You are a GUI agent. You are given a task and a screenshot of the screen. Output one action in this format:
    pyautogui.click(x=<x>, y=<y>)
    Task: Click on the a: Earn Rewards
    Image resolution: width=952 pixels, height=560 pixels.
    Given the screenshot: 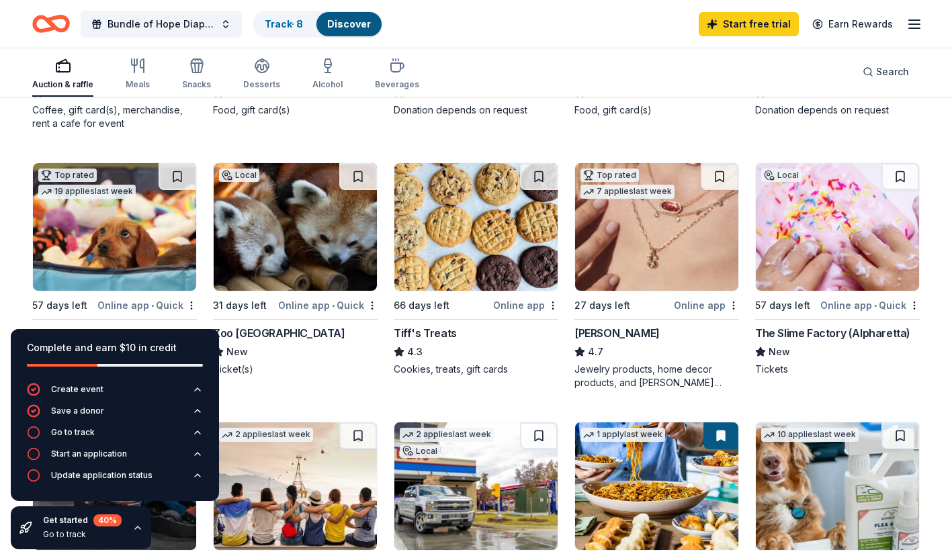 What is the action you would take?
    pyautogui.click(x=853, y=24)
    